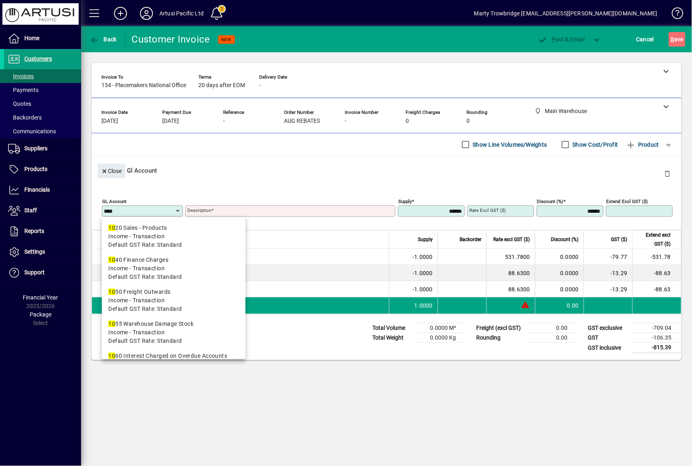  I want to click on span: Rate excl GST ($), so click(512, 240).